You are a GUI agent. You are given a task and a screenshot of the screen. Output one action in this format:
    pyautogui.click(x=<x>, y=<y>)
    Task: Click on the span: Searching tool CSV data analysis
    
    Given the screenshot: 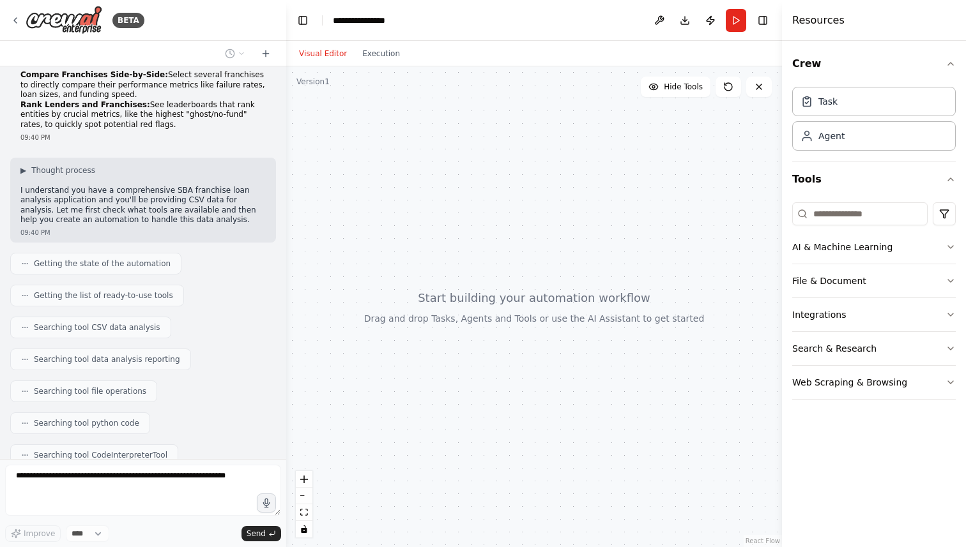 What is the action you would take?
    pyautogui.click(x=97, y=328)
    